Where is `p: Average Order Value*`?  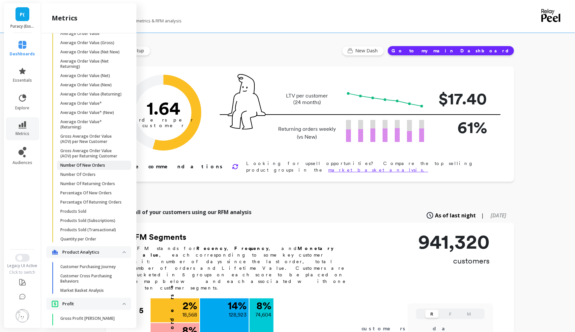
p: Average Order Value* is located at coordinates (81, 103).